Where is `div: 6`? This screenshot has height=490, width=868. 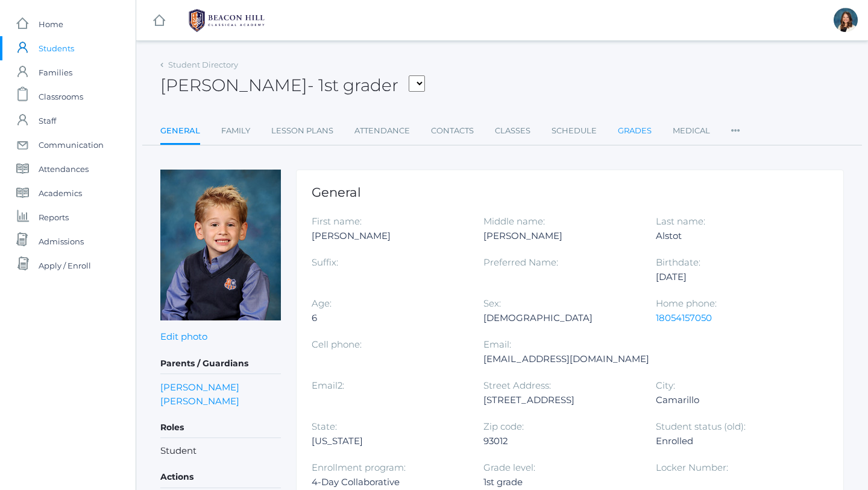 div: 6 is located at coordinates (388, 318).